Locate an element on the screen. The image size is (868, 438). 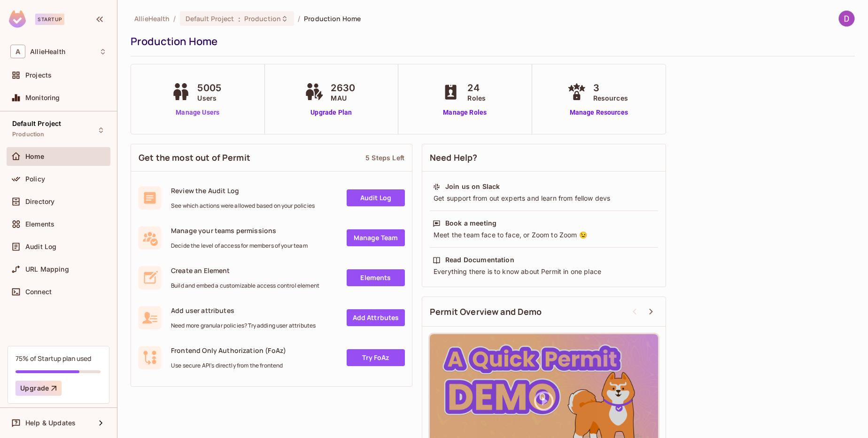
span: A is located at coordinates (18, 51).